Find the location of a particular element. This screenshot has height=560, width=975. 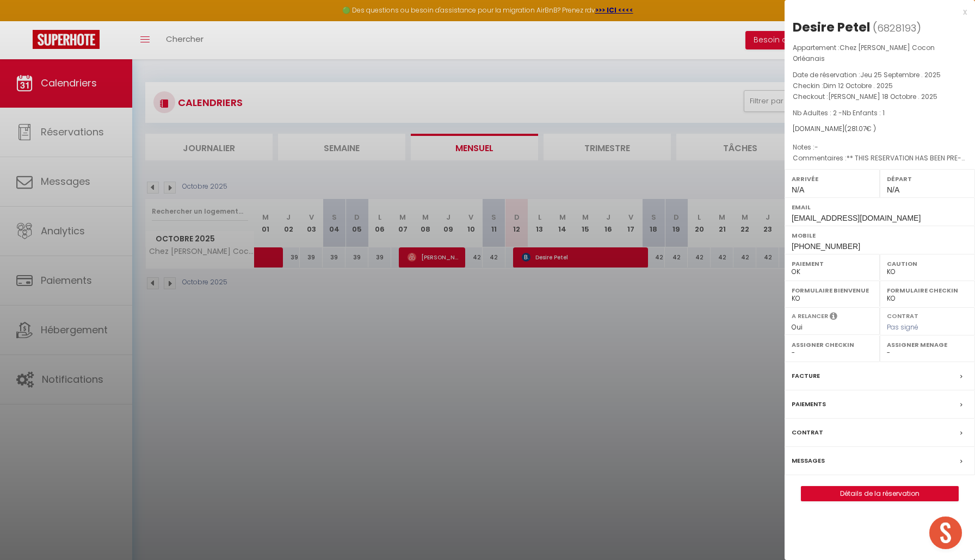

label: Assigner Menage is located at coordinates (927, 345).